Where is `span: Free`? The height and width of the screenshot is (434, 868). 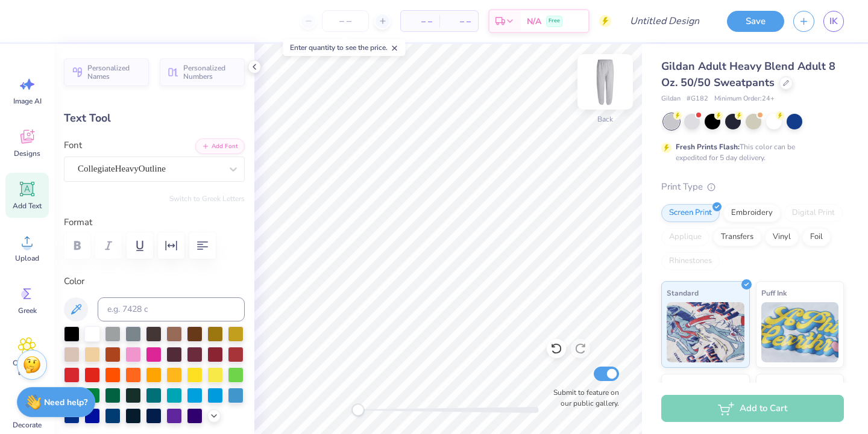
span: Free is located at coordinates (554, 21).